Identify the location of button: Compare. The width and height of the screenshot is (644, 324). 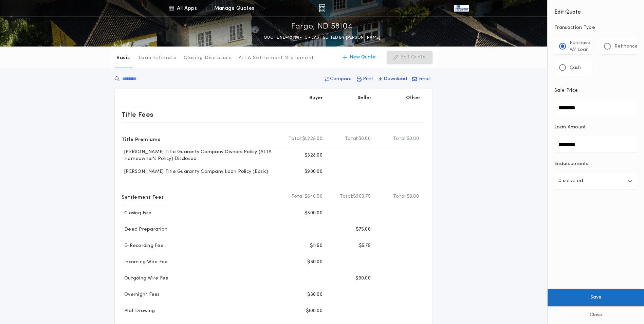
(338, 79).